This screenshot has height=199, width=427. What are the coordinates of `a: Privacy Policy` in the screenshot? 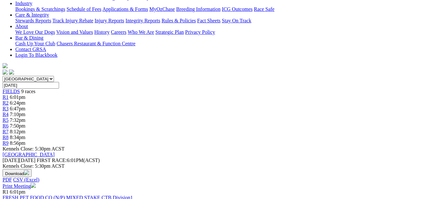 It's located at (200, 32).